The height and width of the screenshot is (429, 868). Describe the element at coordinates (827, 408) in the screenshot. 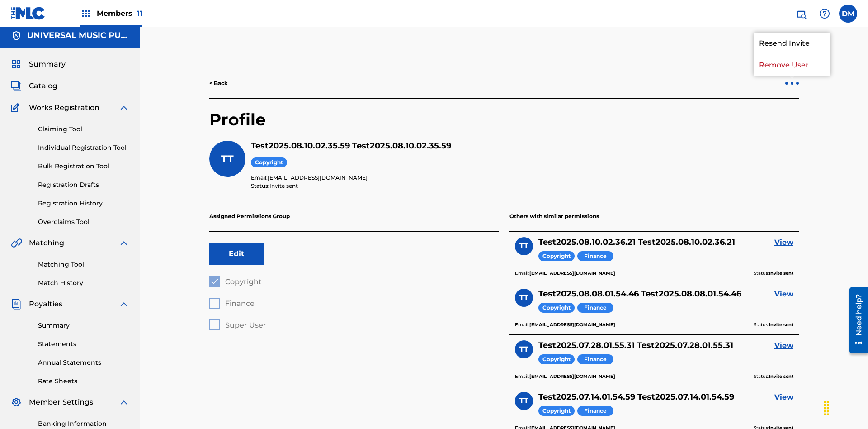

I see `div: Drag` at that location.